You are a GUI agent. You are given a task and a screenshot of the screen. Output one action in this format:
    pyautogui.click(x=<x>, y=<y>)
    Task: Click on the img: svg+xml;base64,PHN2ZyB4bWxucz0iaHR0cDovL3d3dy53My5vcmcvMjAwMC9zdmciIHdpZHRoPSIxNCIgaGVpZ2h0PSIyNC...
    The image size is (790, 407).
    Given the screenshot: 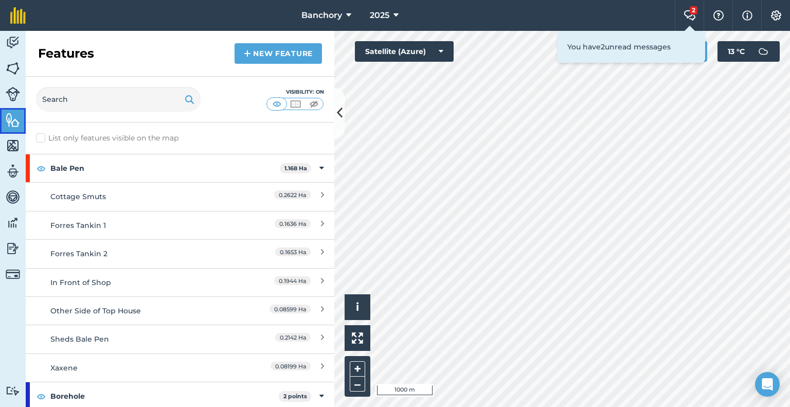 What is the action you would take?
    pyautogui.click(x=247, y=53)
    